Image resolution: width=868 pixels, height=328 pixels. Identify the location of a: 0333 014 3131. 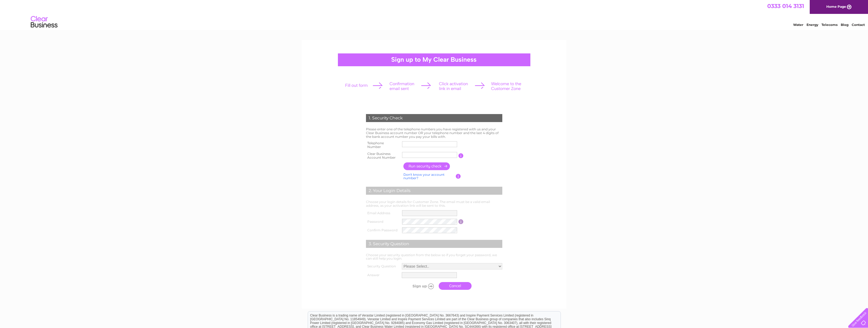
(786, 6).